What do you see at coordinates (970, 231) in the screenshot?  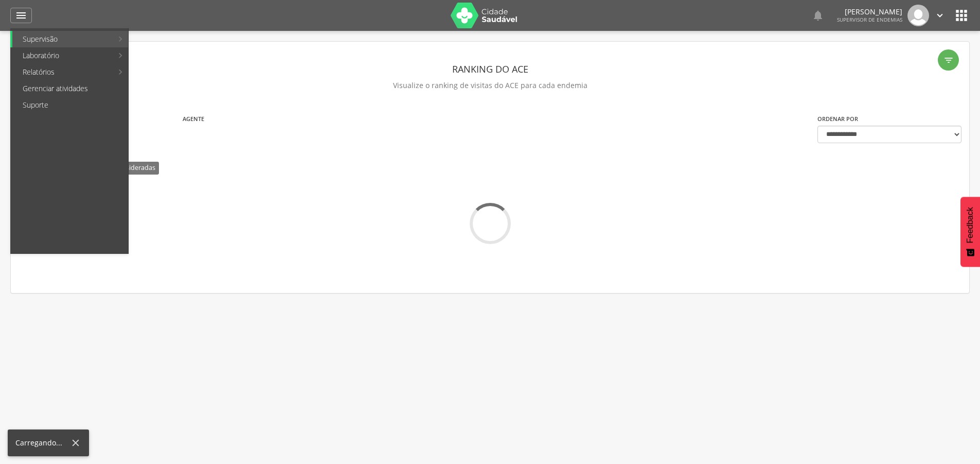 I see `button: Feedback - Mostrar pesquisa` at bounding box center [970, 231].